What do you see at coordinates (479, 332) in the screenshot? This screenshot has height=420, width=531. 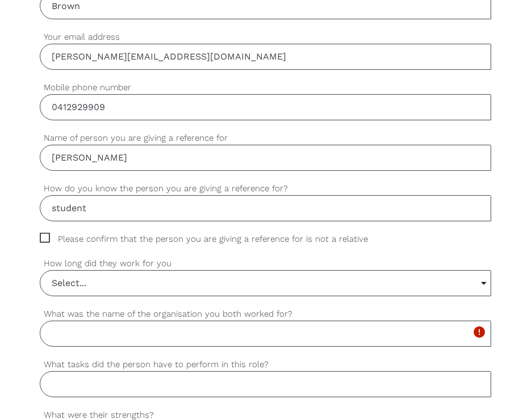 I see `i: error` at bounding box center [479, 332].